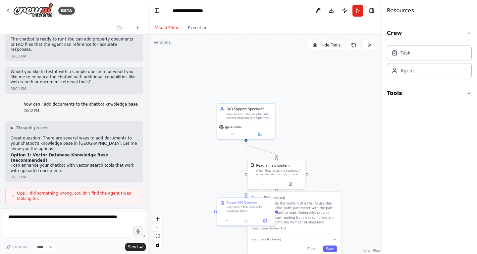 This screenshot has width=477, height=254. What do you see at coordinates (406, 53) in the screenshot?
I see `div: Task` at bounding box center [406, 53].